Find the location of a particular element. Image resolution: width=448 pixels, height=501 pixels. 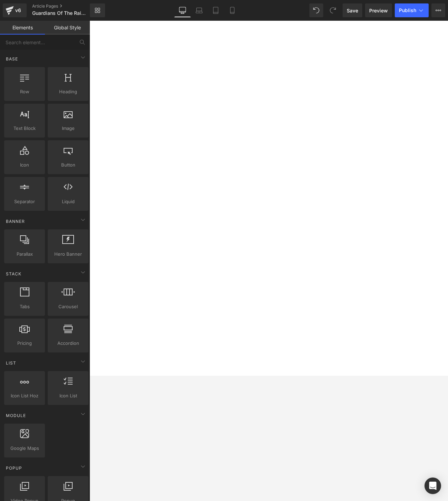

span: Separator is located at coordinates (25, 201).